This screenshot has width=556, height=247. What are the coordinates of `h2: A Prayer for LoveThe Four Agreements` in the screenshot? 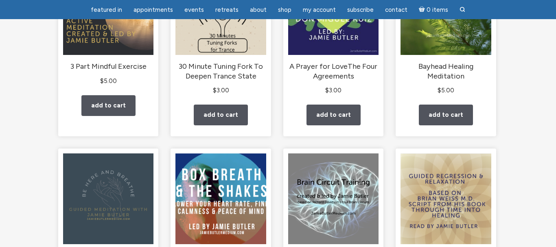 It's located at (333, 71).